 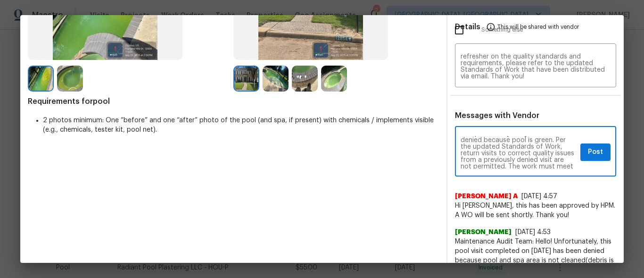 I want to click on span: Post, so click(x=595, y=152).